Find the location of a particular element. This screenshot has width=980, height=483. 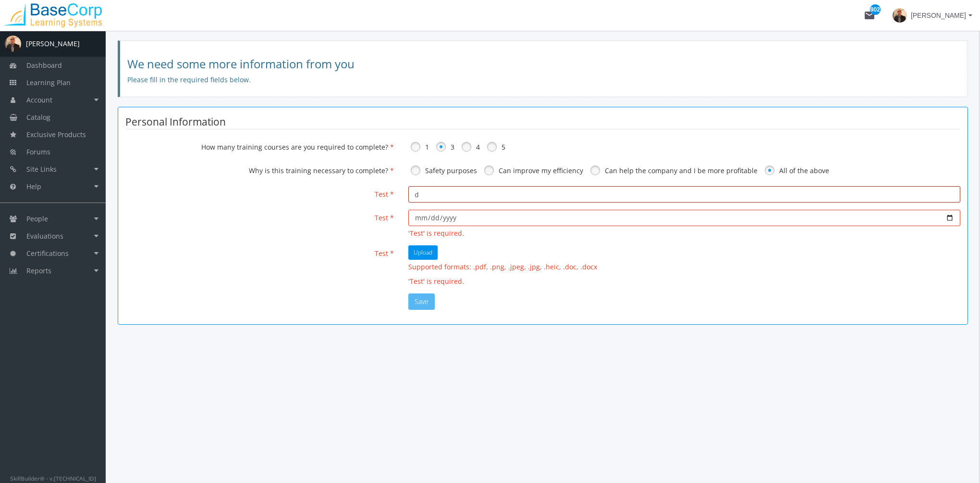

p: Please fill in the required fields below. is located at coordinates (544, 80).